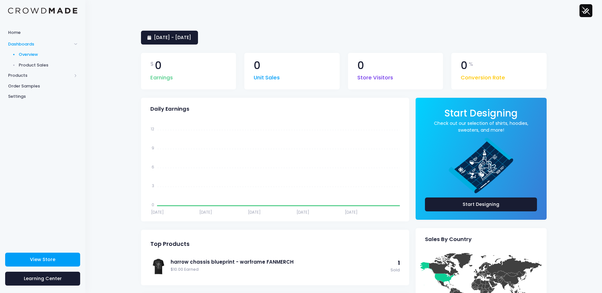 This screenshot has width=602, height=293. I want to click on span: 1, so click(399, 263).